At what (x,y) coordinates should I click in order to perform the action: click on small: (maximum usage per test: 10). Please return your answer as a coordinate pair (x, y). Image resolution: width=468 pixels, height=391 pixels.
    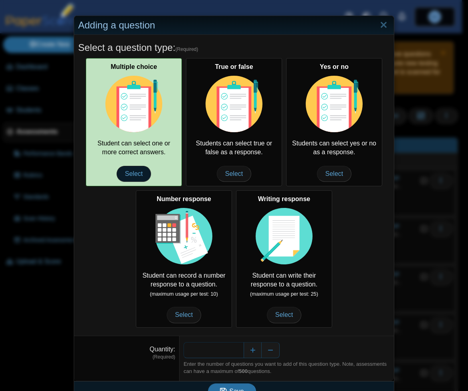
    Looking at the image, I should click on (184, 294).